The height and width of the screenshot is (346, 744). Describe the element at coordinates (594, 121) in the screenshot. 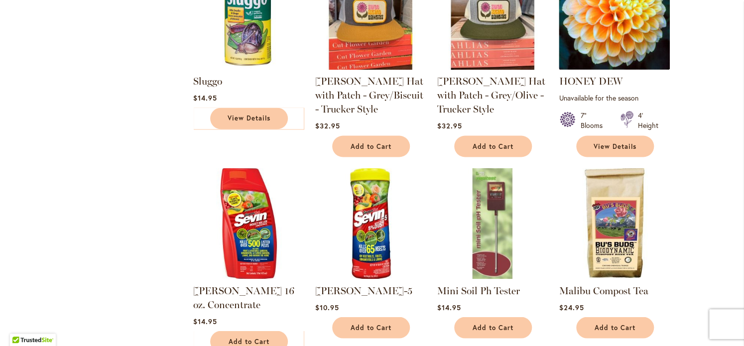

I see `div: 7" Blooms` at that location.